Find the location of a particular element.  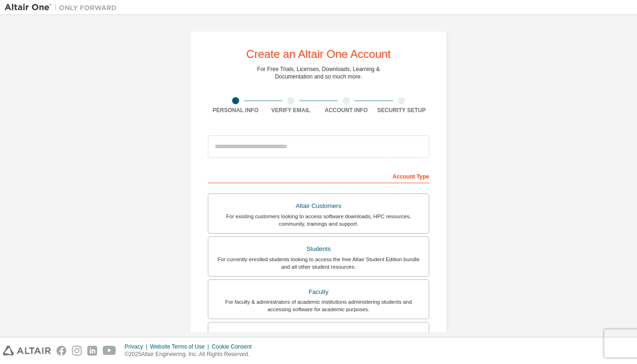

div: Cookie Consent is located at coordinates (234, 347).